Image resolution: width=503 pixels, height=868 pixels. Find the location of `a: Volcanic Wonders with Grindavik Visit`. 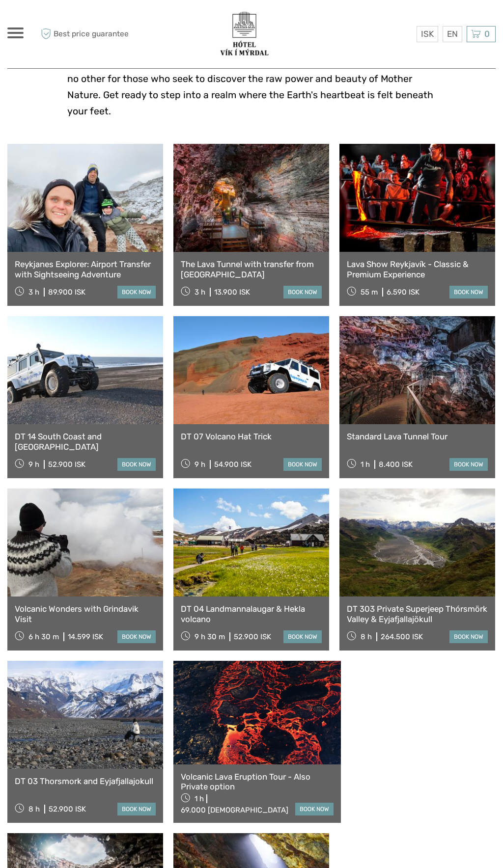

a: Volcanic Wonders with Grindavik Visit is located at coordinates (85, 613).